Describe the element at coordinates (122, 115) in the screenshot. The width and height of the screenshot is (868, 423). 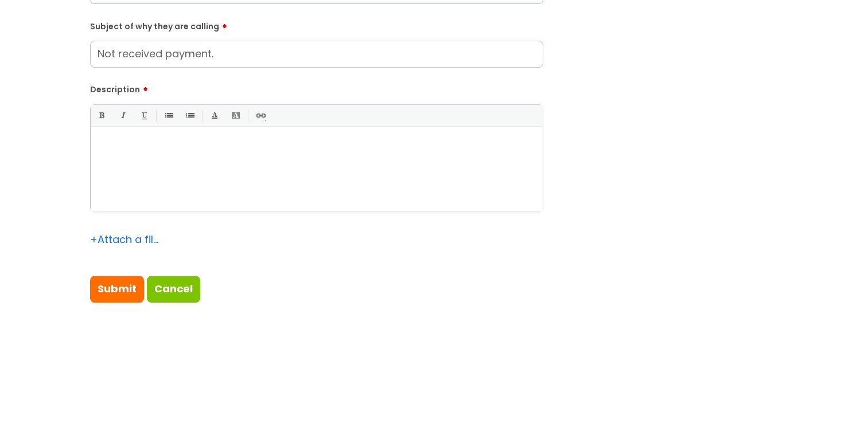
I see `a: Italic (Ctrl-I)` at that location.